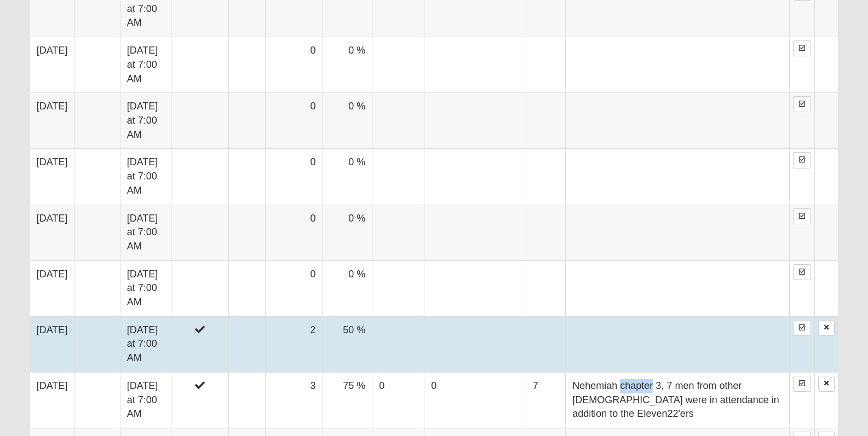 The height and width of the screenshot is (436, 868). I want to click on td: 50 %, so click(347, 344).